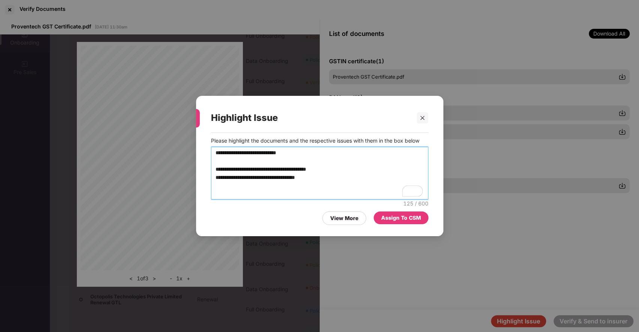 The height and width of the screenshot is (332, 639). What do you see at coordinates (344, 218) in the screenshot?
I see `div: View More` at bounding box center [344, 218].